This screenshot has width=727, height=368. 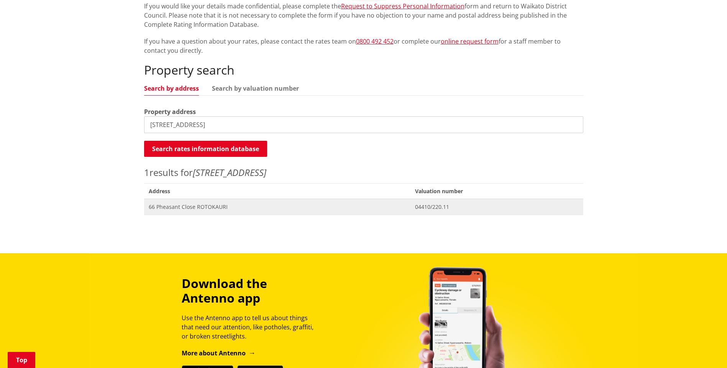 What do you see at coordinates (251, 291) in the screenshot?
I see `h3: Download the Antenno app` at bounding box center [251, 291].